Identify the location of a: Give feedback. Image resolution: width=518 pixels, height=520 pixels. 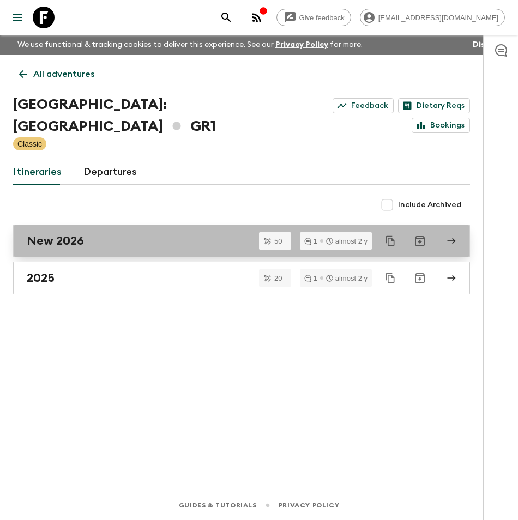
(313, 17).